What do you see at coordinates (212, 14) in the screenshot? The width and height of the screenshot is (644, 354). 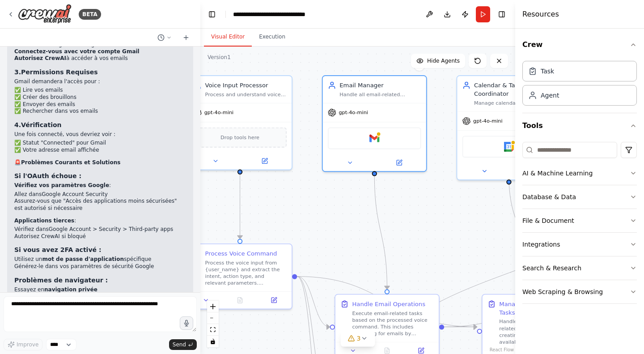 I see `button: Hide left sidebar` at bounding box center [212, 14].